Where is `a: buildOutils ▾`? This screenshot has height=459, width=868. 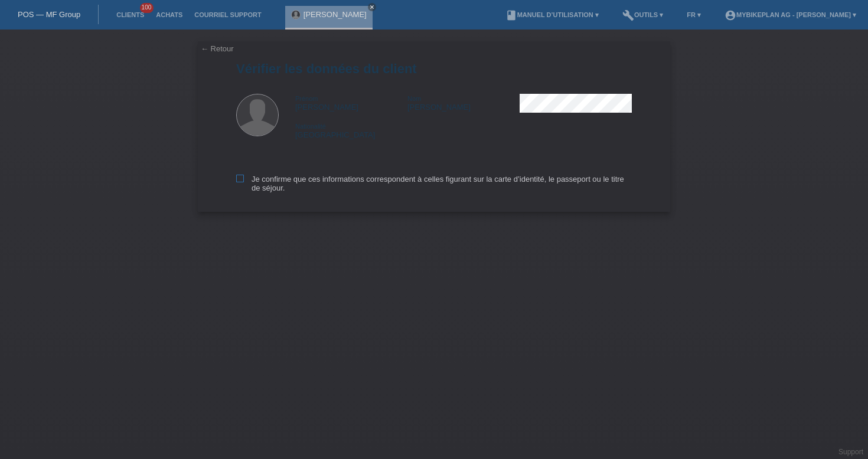
a: buildOutils ▾ is located at coordinates (642, 15).